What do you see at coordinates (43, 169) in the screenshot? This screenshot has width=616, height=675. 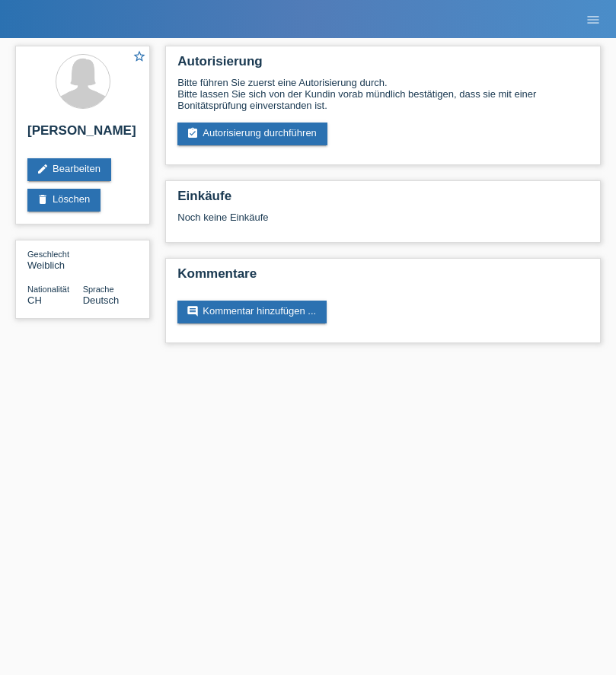 I see `i: edit` at bounding box center [43, 169].